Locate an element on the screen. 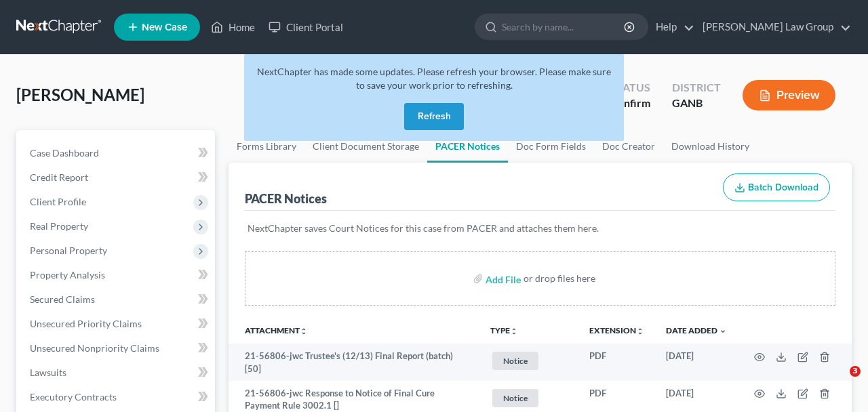 The width and height of the screenshot is (868, 412). a: Lawsuits is located at coordinates (117, 373).